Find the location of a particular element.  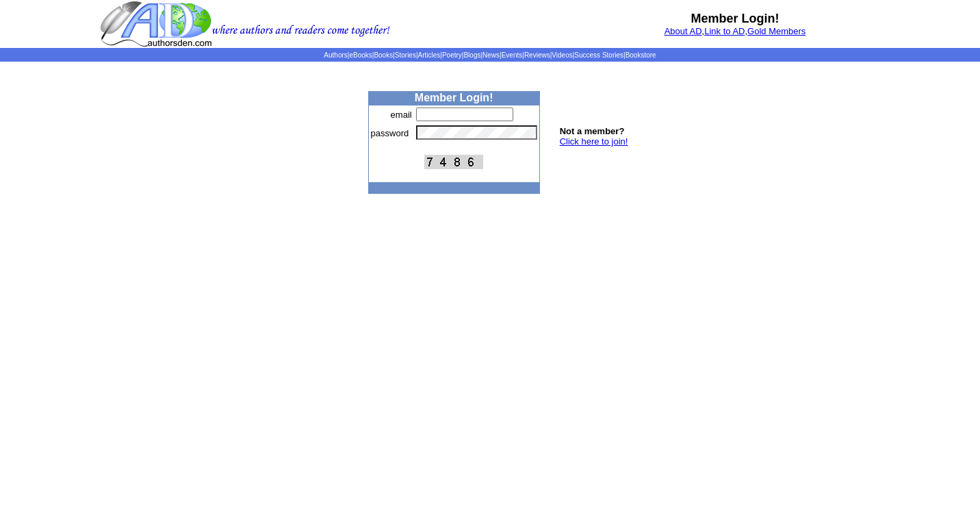

a: Success Stories is located at coordinates (599, 55).